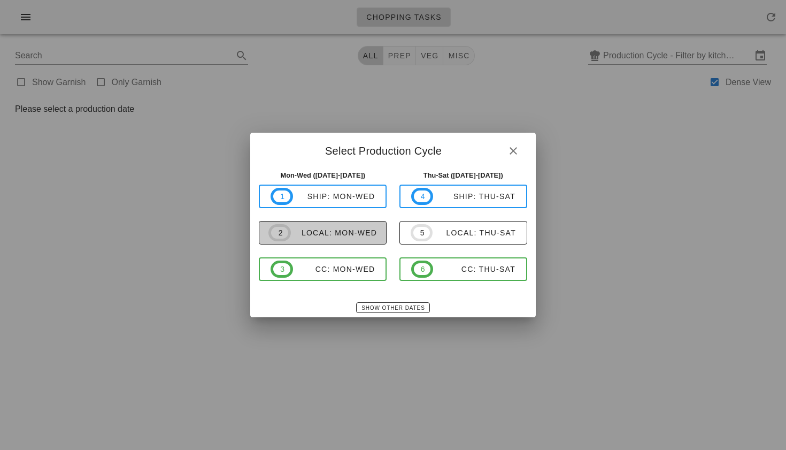 This screenshot has width=786, height=450. What do you see at coordinates (322, 196) in the screenshot?
I see `button: 1ship: Mon-Wed` at bounding box center [322, 196].